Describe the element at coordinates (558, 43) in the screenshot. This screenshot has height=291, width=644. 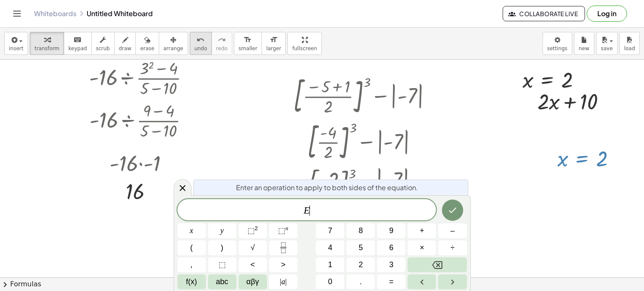
I see `button: settings` at that location.